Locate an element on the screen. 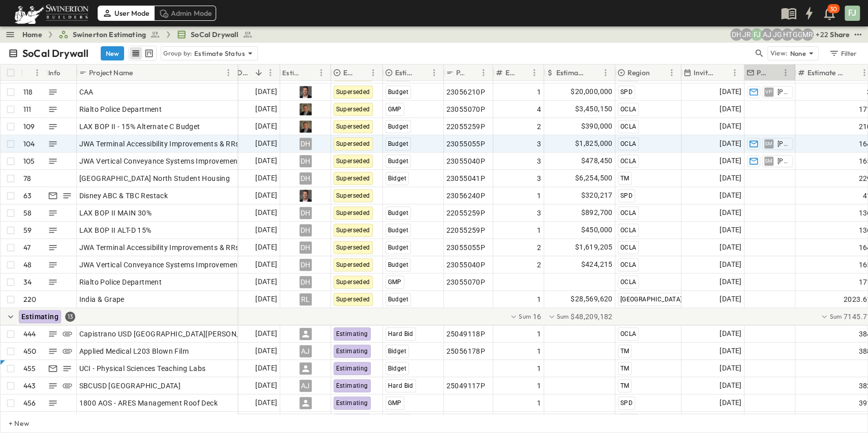 The width and height of the screenshot is (868, 433). p: 58 is located at coordinates (28, 213).